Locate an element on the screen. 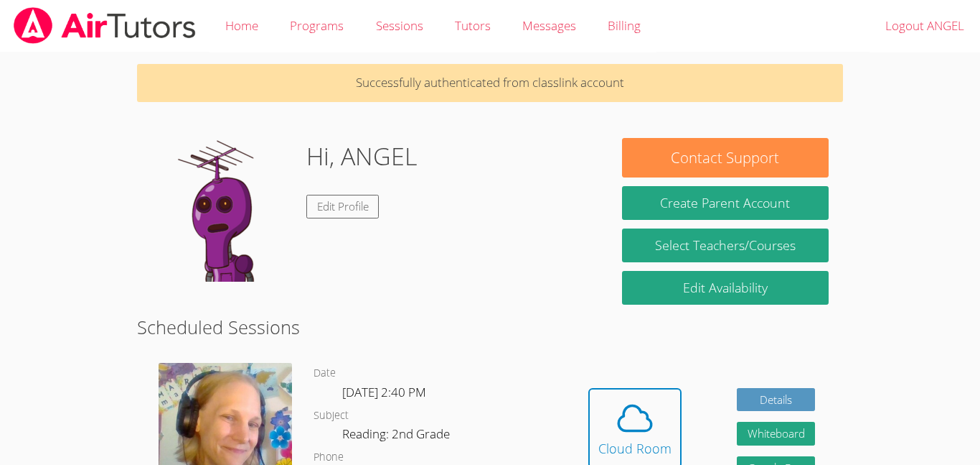 The width and height of the screenshot is (980, 465). button: Whiteboard is located at coordinates (777, 433).